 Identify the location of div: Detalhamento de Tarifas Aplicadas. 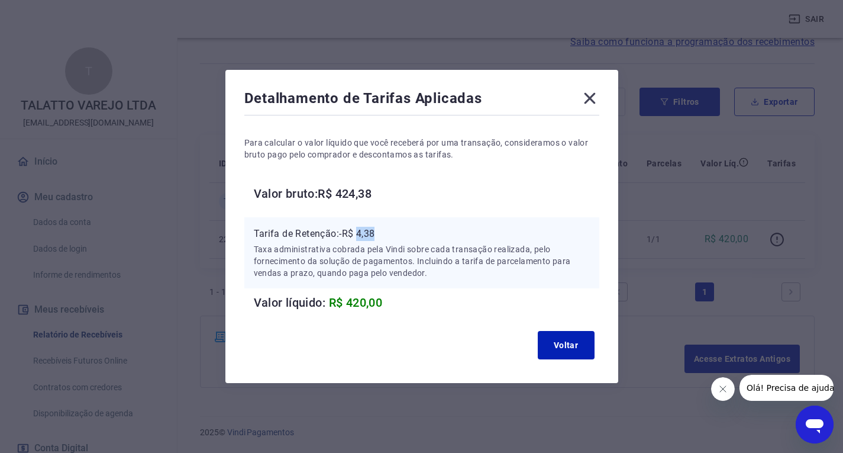
(422, 101).